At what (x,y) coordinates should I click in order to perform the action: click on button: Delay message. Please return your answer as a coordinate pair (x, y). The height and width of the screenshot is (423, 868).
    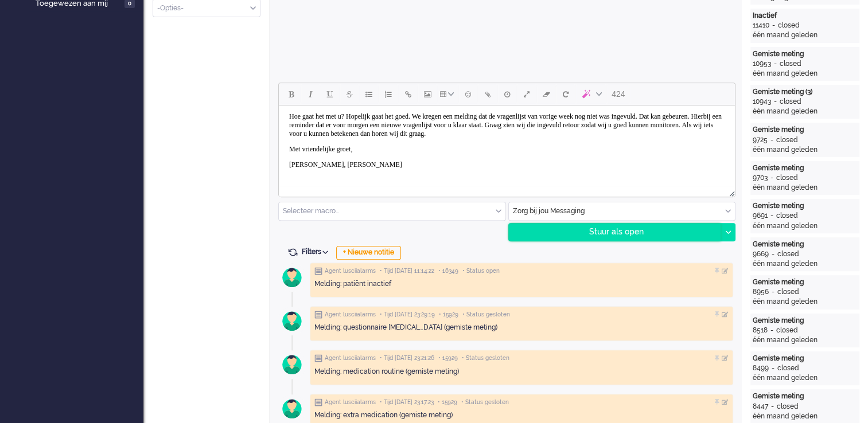
    Looking at the image, I should click on (507, 94).